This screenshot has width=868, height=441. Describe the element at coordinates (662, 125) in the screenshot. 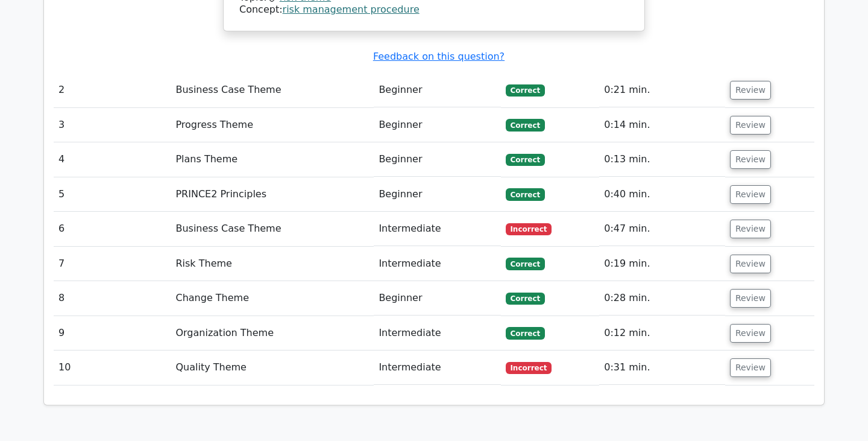

I see `td: 0:14 min.` at that location.